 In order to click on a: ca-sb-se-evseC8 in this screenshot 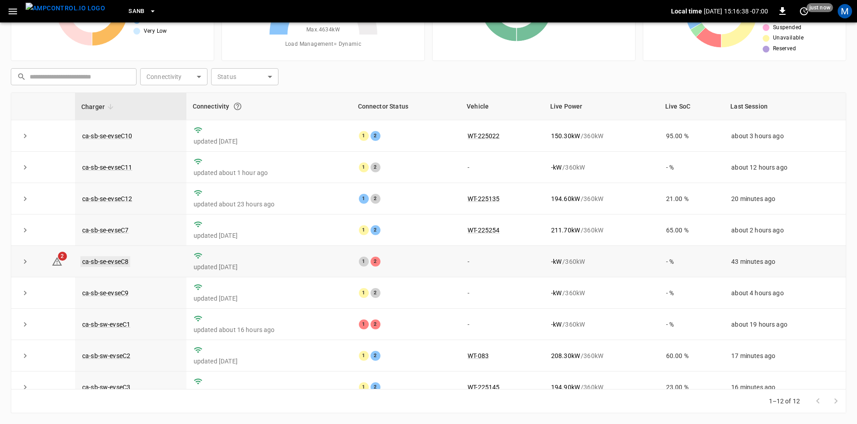, I will do `click(105, 262)`.